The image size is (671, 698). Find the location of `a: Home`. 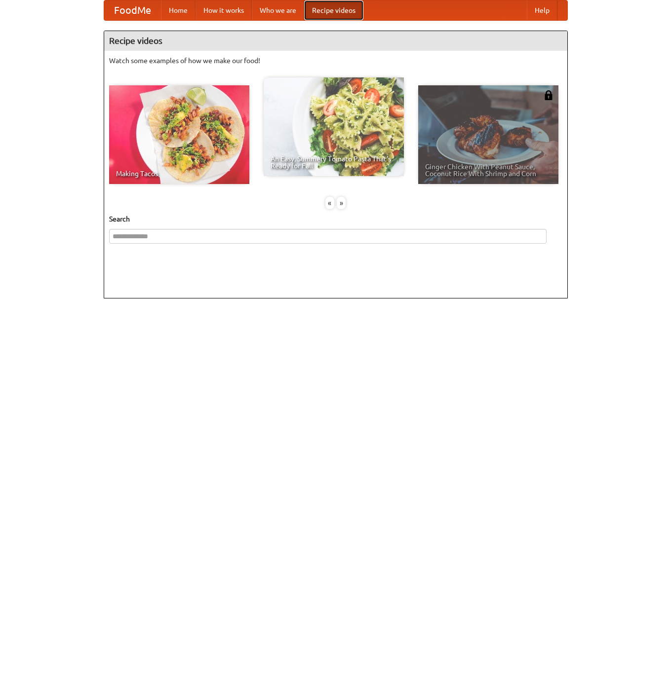

a: Home is located at coordinates (178, 10).